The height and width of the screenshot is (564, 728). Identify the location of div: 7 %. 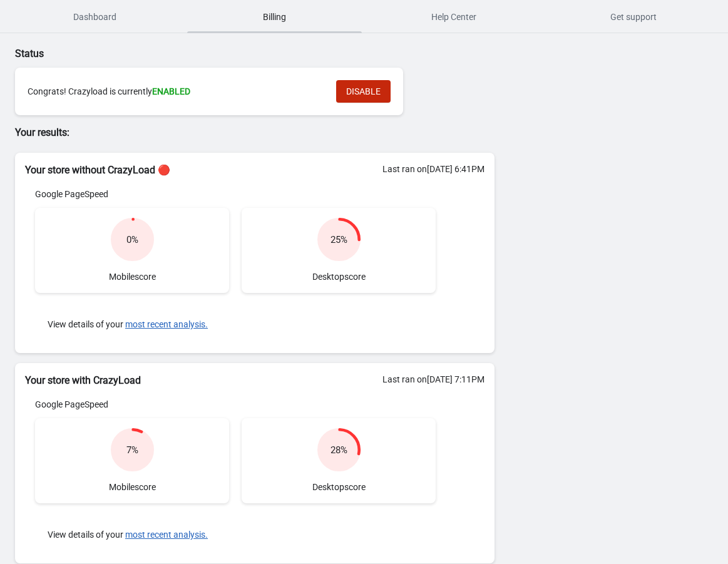
(132, 450).